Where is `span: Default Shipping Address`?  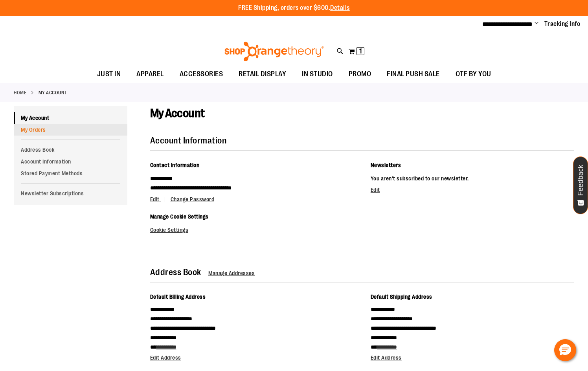
span: Default Shipping Address is located at coordinates (401, 297).